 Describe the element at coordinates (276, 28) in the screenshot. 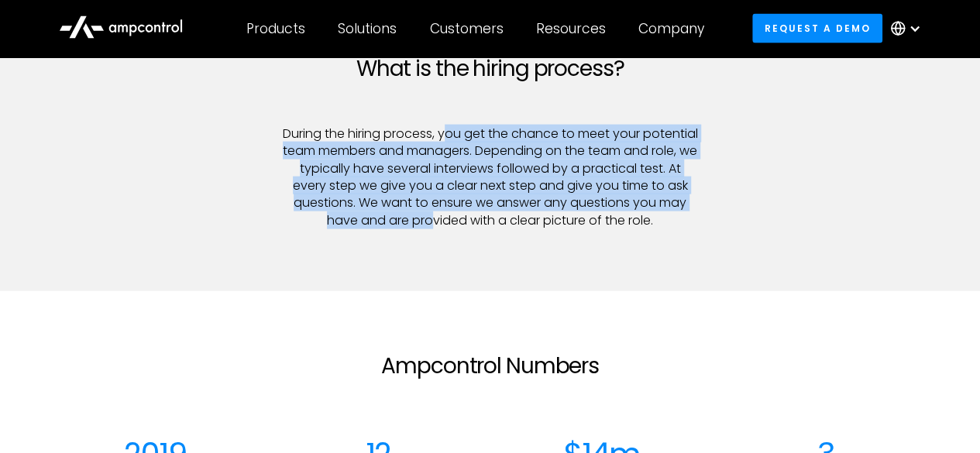

I see `div: Products` at that location.